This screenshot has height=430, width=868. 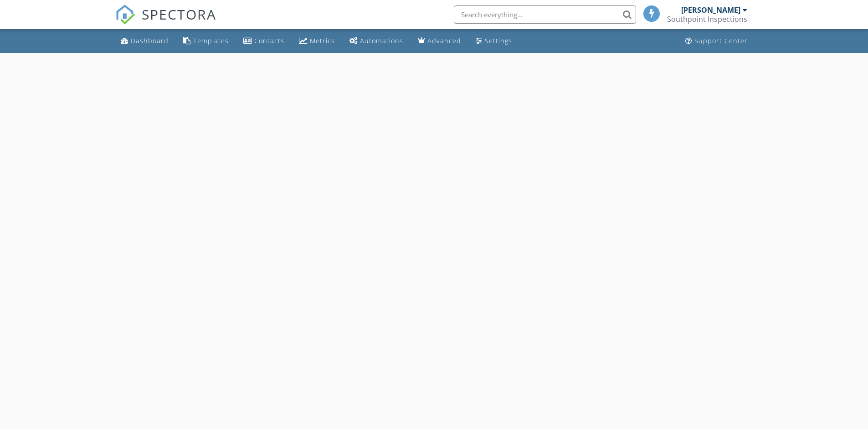 What do you see at coordinates (166, 22) in the screenshot?
I see `a: SPECTORA` at bounding box center [166, 22].